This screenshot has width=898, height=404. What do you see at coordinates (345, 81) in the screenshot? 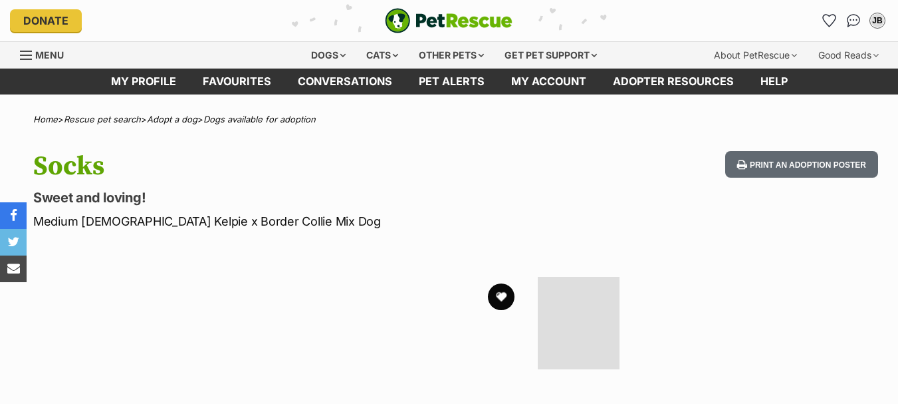
I see `a: conversations` at bounding box center [345, 81].